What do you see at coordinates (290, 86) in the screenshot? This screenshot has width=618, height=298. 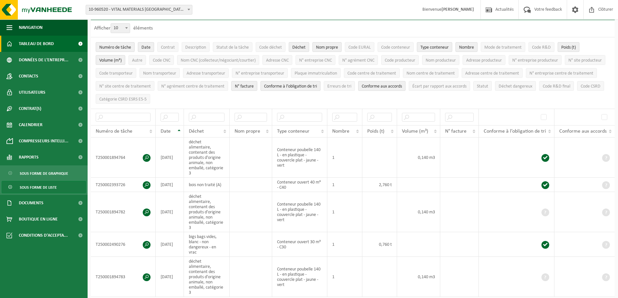 I see `button: Conforme à l’obligation de tri : Activate to sort` at bounding box center [290, 86].